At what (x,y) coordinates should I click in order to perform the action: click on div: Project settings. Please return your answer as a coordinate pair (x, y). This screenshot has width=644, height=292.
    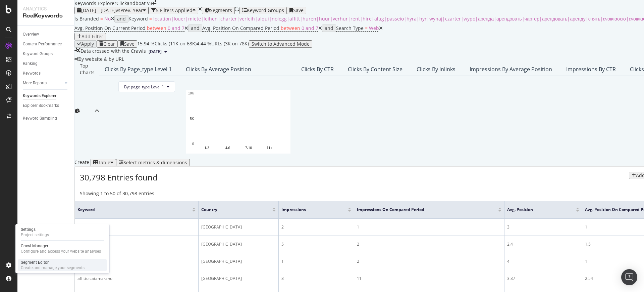
    Looking at the image, I should click on (35, 235).